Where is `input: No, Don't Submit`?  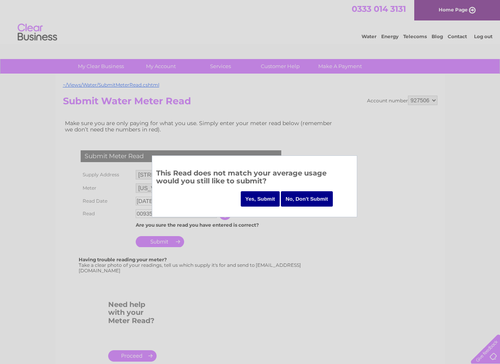 input: No, Don't Submit is located at coordinates (307, 199).